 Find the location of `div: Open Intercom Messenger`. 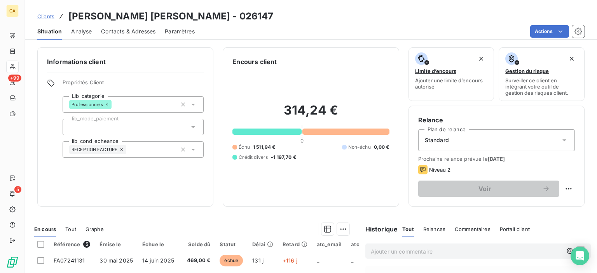

div: Open Intercom Messenger is located at coordinates (580, 256).